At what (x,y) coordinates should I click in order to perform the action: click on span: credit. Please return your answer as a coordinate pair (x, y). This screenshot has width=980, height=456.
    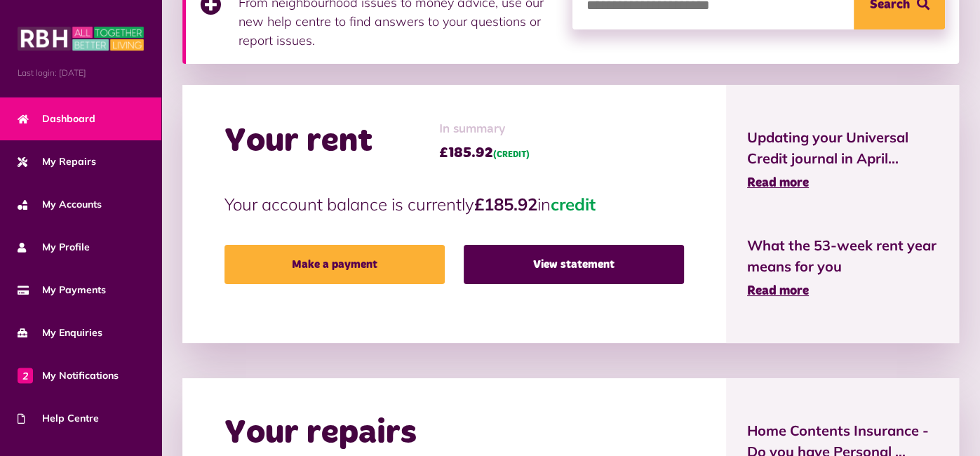
    Looking at the image, I should click on (573, 204).